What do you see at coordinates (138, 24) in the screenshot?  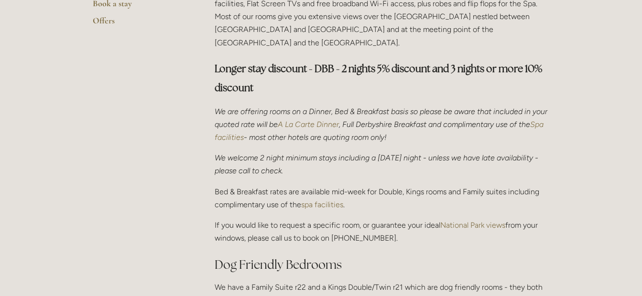 I see `a: Offers` at bounding box center [138, 24].